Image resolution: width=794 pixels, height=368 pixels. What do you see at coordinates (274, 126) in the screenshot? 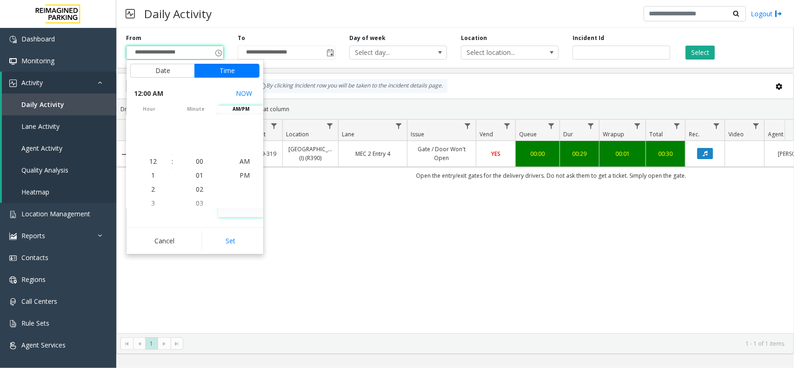
I see `a: Lot Filter Menu` at bounding box center [274, 126].